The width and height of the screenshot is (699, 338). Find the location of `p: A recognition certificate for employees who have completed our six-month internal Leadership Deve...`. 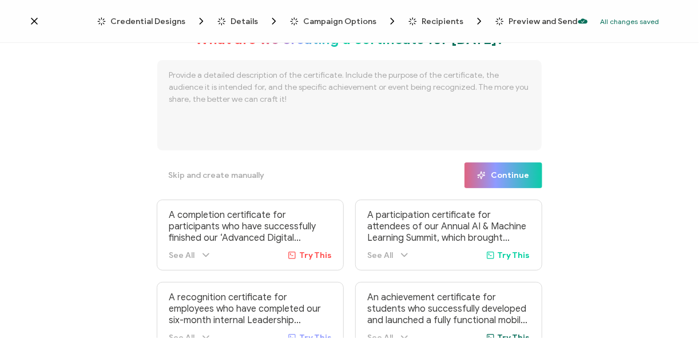

p: A recognition certificate for employees who have completed our six-month internal Leadership Deve... is located at coordinates (250, 309).